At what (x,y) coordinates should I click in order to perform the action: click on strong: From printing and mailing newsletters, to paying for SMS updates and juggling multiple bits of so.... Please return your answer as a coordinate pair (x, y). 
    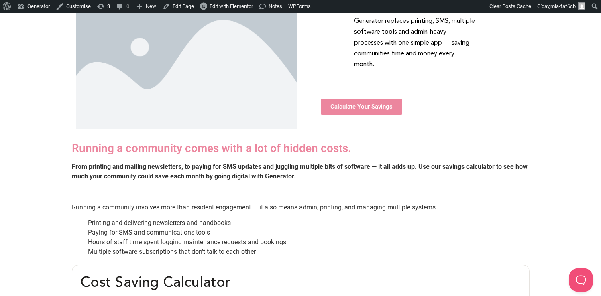
    Looking at the image, I should click on (299, 171).